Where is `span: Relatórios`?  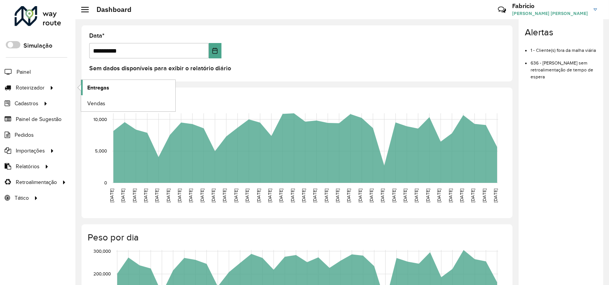
span: Relatórios is located at coordinates (28, 166).